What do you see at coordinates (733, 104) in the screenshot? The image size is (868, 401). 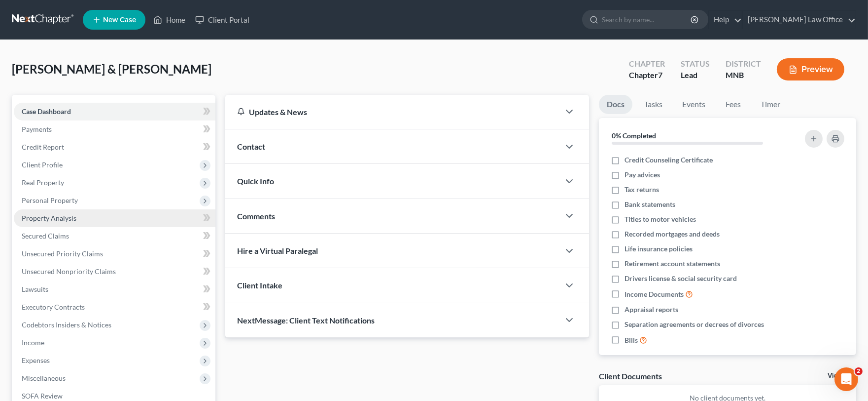 I see `a: Fees` at bounding box center [733, 104].